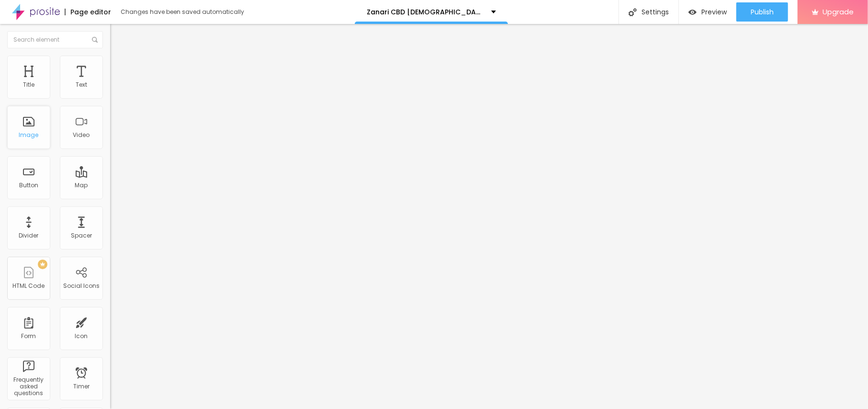 The height and width of the screenshot is (409, 868). What do you see at coordinates (29, 185) in the screenshot?
I see `div: Button` at bounding box center [29, 185].